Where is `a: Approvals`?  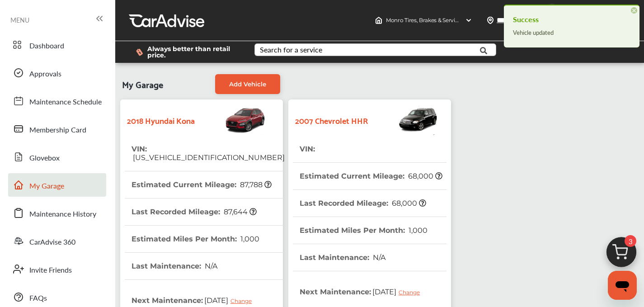 a: Approvals is located at coordinates (57, 73).